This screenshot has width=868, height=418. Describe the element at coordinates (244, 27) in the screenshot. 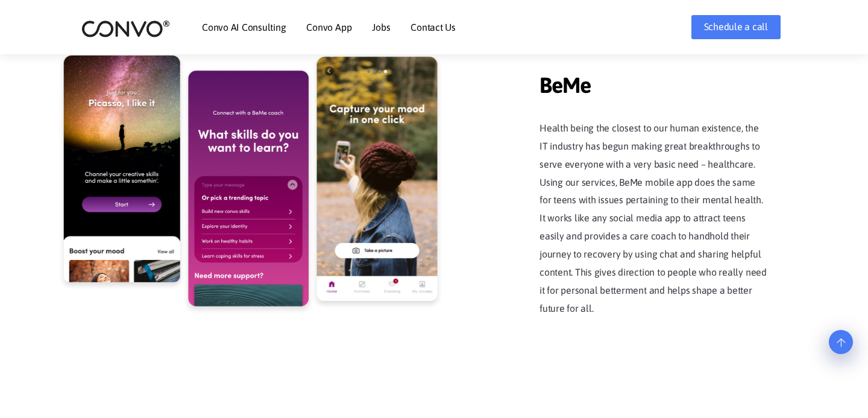

I see `a: Convo AI Consulting` at that location.